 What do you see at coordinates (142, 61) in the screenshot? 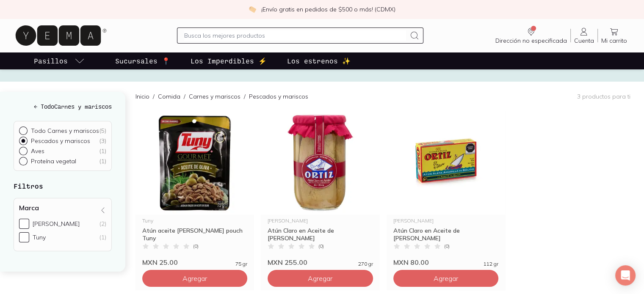
I see `a: Sucursales 📍` at bounding box center [142, 61].